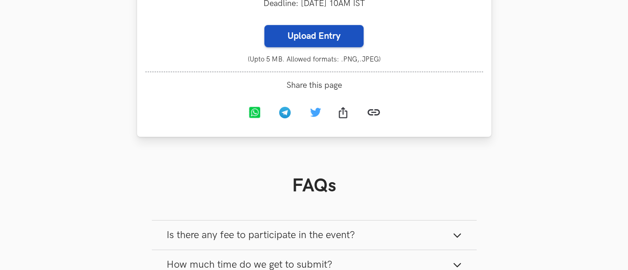  Describe the element at coordinates (314, 234) in the screenshot. I see `button: Is there any fee to participate in the event?` at that location.